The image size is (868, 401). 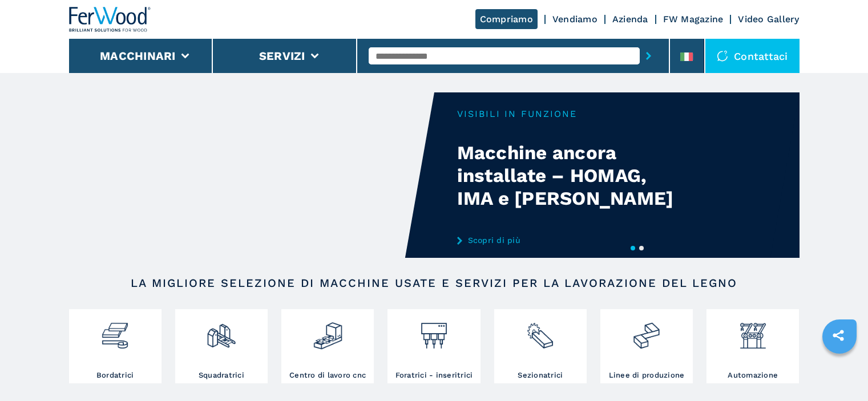 What do you see at coordinates (110, 19) in the screenshot?
I see `img: Ferwood` at bounding box center [110, 19].